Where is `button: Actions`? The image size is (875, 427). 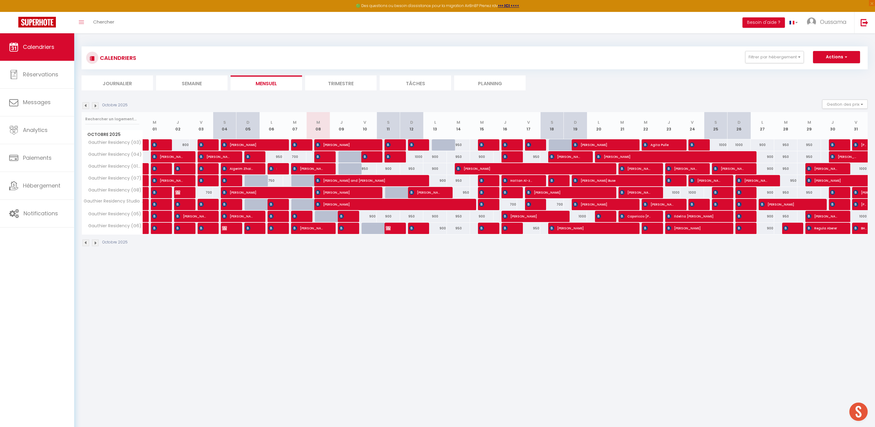 button: Actions is located at coordinates (836, 57).